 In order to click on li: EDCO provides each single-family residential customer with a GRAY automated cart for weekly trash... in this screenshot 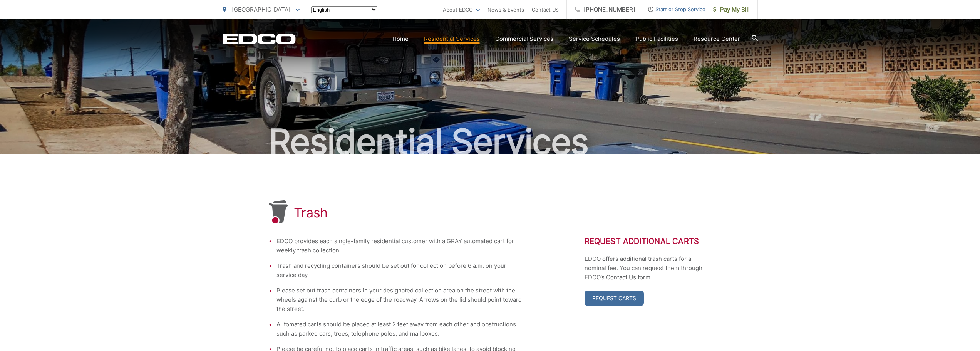, I will do `click(400, 246)`.